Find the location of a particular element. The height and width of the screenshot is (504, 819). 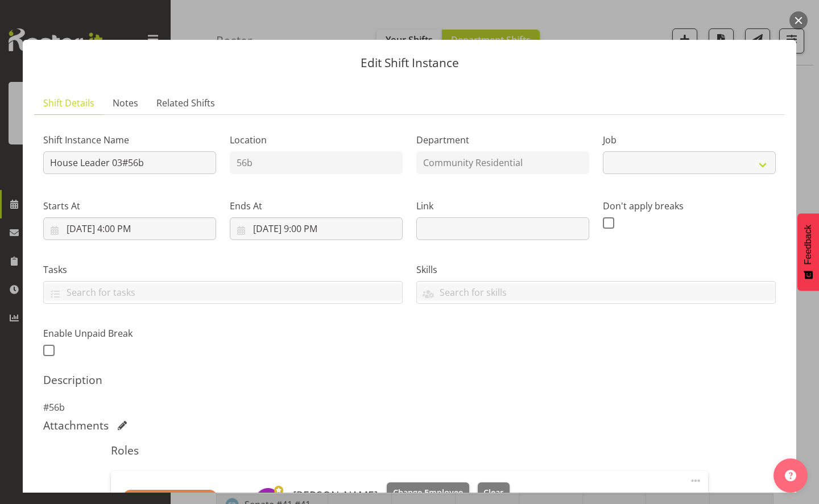

img: help-xxl-2.png is located at coordinates (790, 475).